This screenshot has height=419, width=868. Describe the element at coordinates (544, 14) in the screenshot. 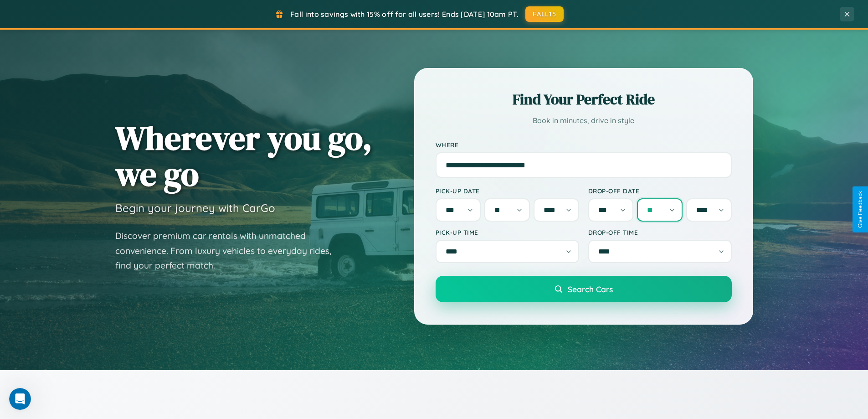

I see `button: FALL15` at that location.